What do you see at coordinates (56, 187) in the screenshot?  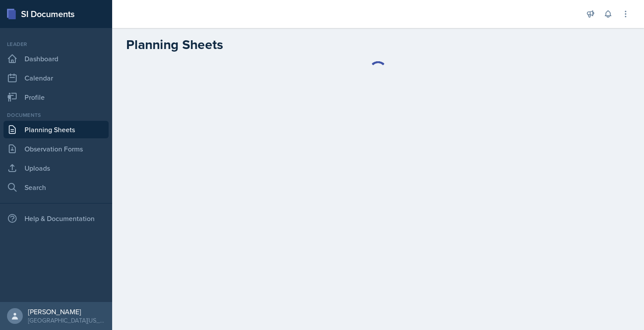 I see `a: Search` at bounding box center [56, 187].